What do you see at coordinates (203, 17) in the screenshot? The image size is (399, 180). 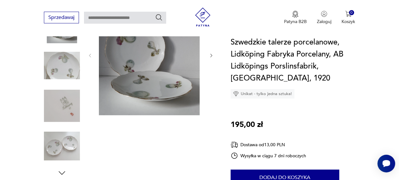 I see `img: Patyna - sklep z meblami i dekoracjami vintage` at bounding box center [203, 17].